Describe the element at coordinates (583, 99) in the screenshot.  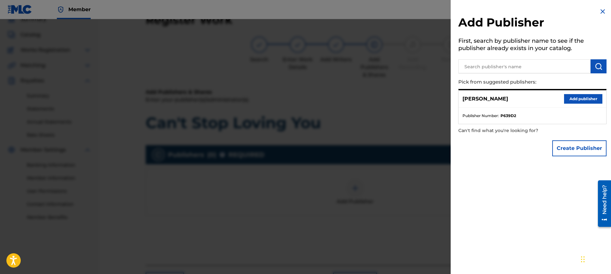
I see `button: Add publisher` at that location.